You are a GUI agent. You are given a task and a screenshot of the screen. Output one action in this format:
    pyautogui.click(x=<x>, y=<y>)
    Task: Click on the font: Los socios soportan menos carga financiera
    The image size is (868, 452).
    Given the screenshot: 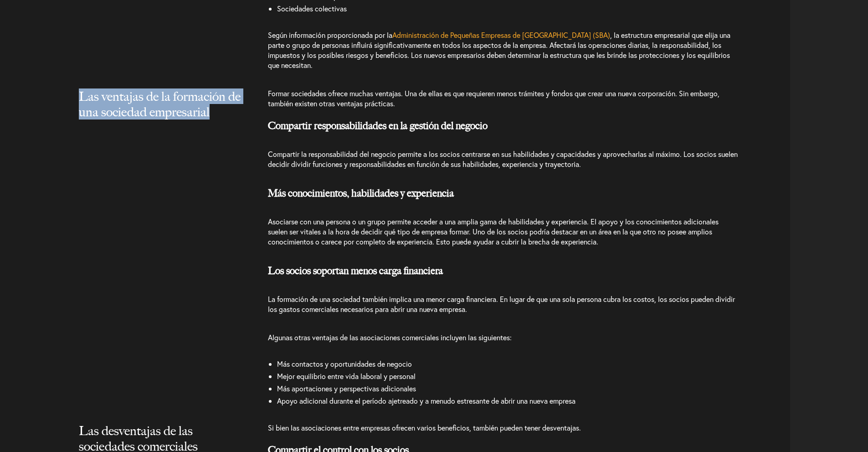 What is the action you would take?
    pyautogui.click(x=356, y=270)
    